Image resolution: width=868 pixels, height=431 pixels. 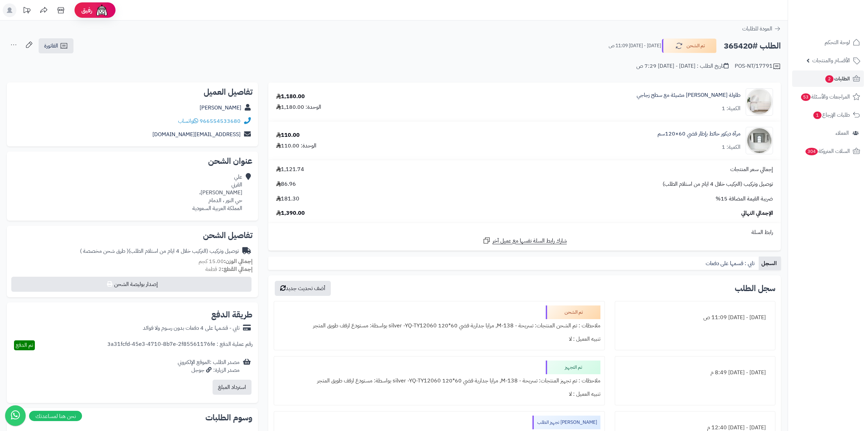 I want to click on div: تابي - قسّمها على 4 دفعات بدون رسوم ولا فوائد, so click(x=191, y=328).